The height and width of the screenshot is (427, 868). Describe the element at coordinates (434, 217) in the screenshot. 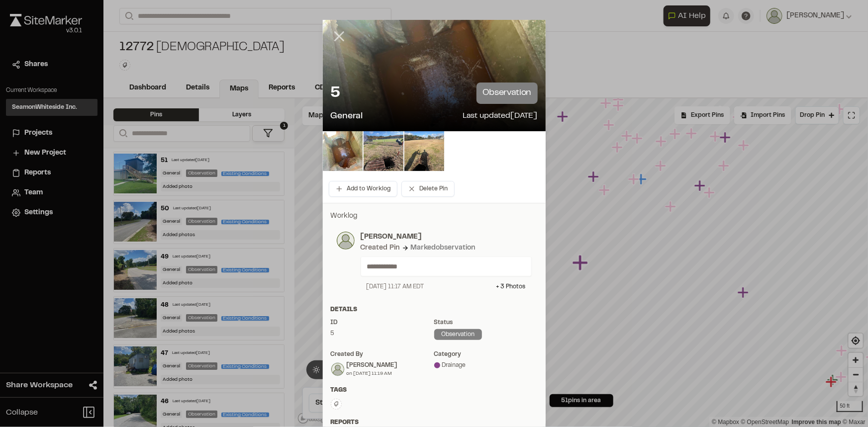

I see `p: Worklog` at that location.